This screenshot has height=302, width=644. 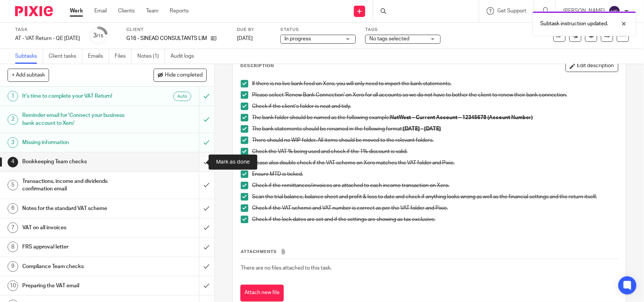 I want to click on p: G16 - SINEAD CONSULTANTS LIMITED, so click(x=167, y=38).